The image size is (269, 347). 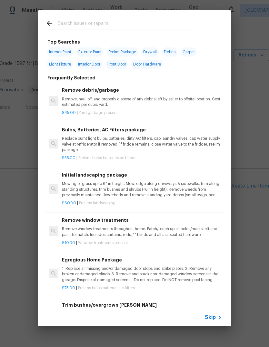 I want to click on p: Mowing of grass up to 6" in height. Mow, edge along driveways & sidewalks, trim along standing st..., so click(x=142, y=189).